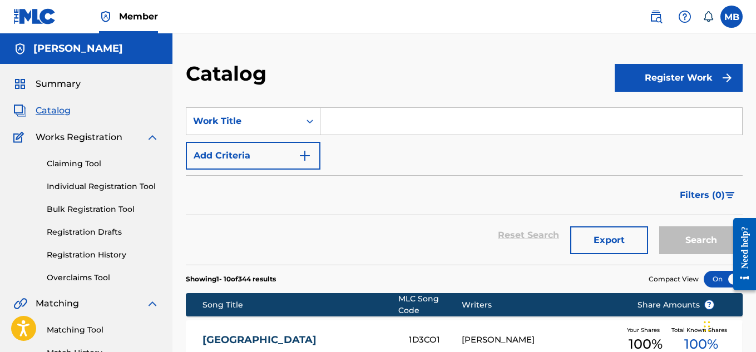  Describe the element at coordinates (20, 304) in the screenshot. I see `img: Matching` at that location.